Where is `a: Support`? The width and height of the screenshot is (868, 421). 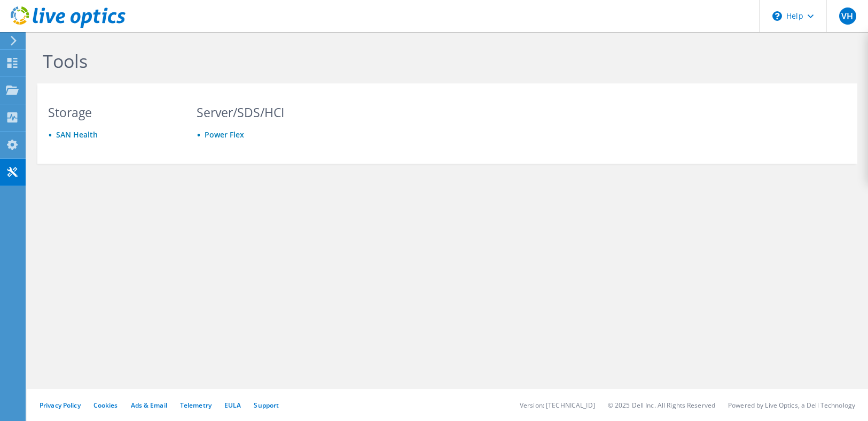
a: Support is located at coordinates (266, 405).